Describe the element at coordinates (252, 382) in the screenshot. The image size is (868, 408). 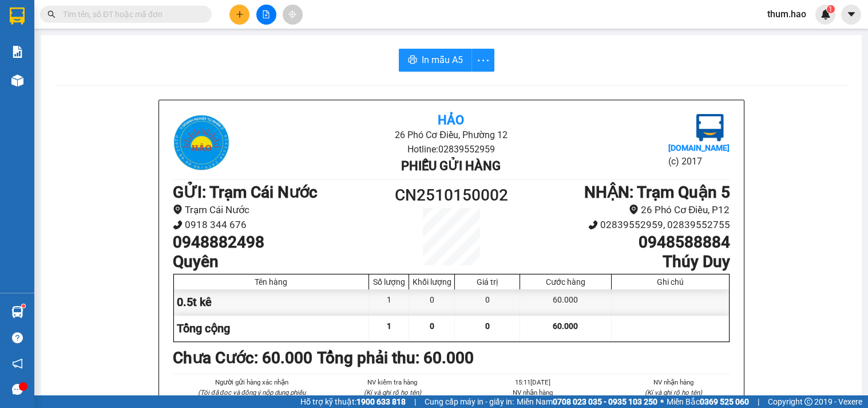
I see `li: Người gửi hàng xác nhận` at that location.